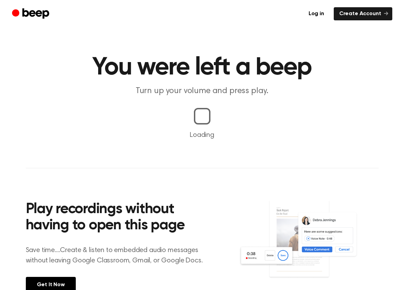 This screenshot has height=290, width=404. What do you see at coordinates (31, 14) in the screenshot?
I see `a: Beep` at bounding box center [31, 14].